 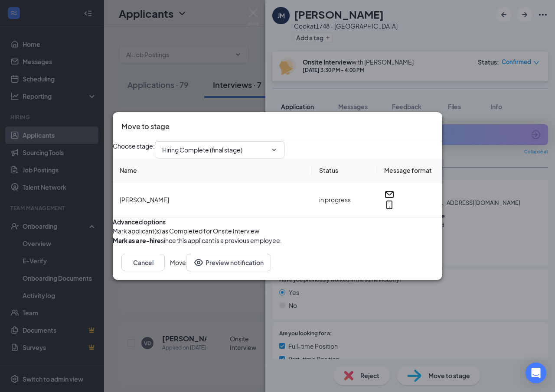 I want to click on th: Status, so click(x=344, y=170).